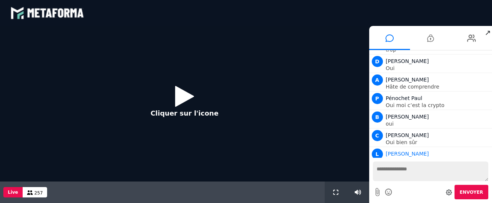 The height and width of the screenshot is (203, 492). What do you see at coordinates (39, 193) in the screenshot?
I see `span: 257` at bounding box center [39, 193].